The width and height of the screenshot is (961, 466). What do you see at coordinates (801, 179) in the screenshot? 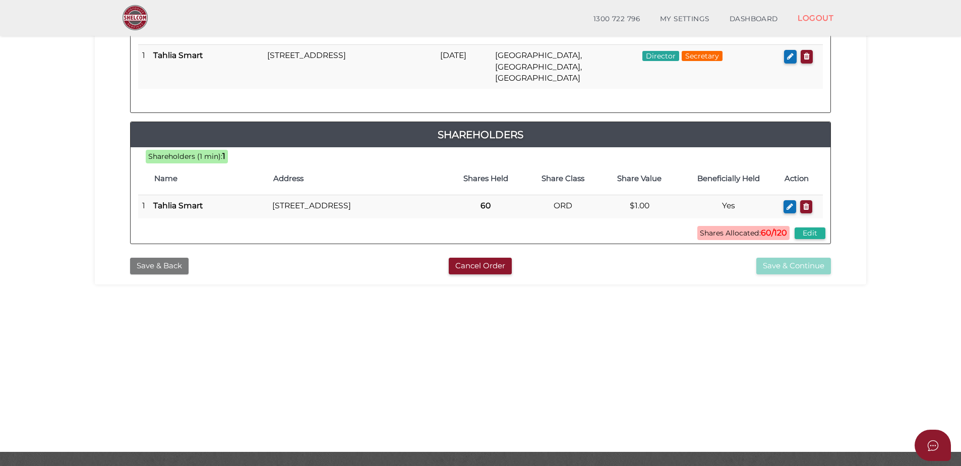
I see `h4: Action` at bounding box center [801, 179].